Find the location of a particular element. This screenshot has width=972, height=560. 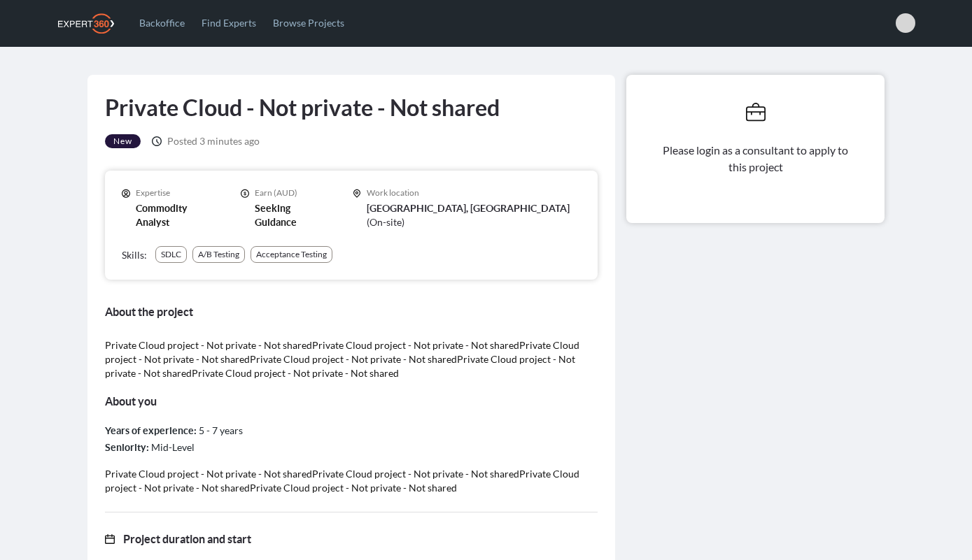

span: Esmeralda is located at coordinates (906, 23).